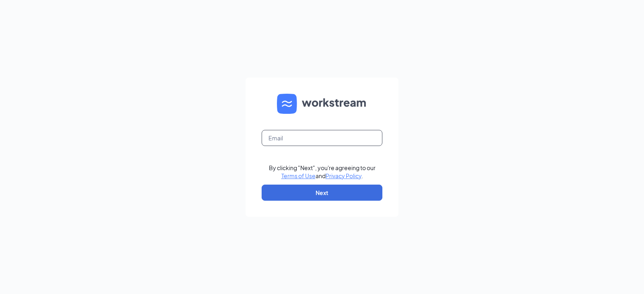  What do you see at coordinates (322, 193) in the screenshot?
I see `button: Next` at bounding box center [322, 193].